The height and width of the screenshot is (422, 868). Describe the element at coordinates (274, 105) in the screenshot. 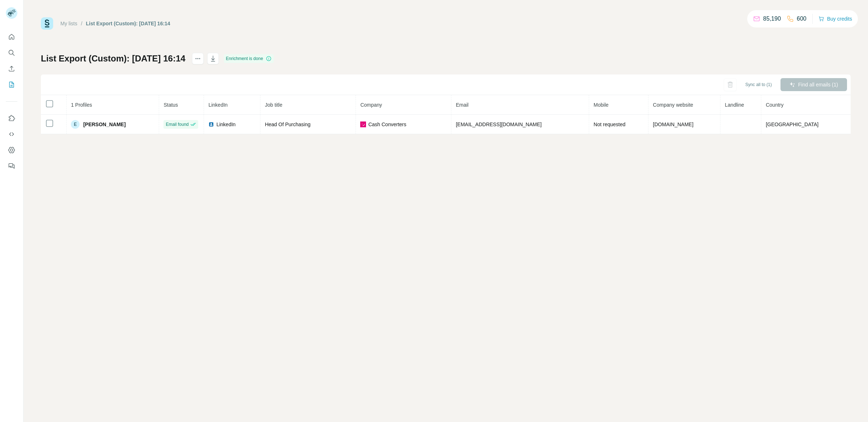

I see `span: Job title` at that location.